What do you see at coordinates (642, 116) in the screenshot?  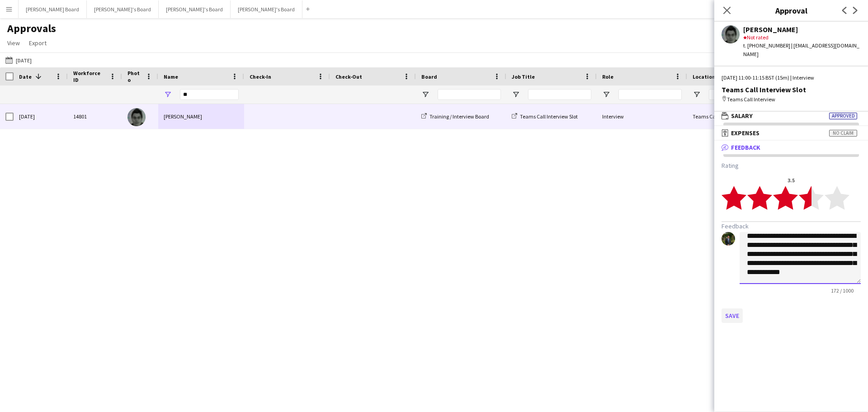 I see `div: Interview` at bounding box center [642, 116].